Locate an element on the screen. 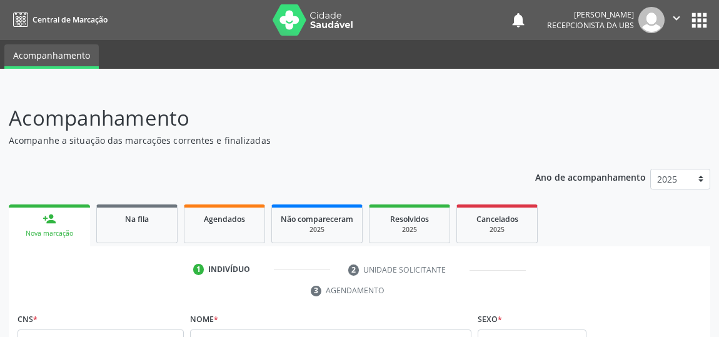  img: img is located at coordinates (652, 20).